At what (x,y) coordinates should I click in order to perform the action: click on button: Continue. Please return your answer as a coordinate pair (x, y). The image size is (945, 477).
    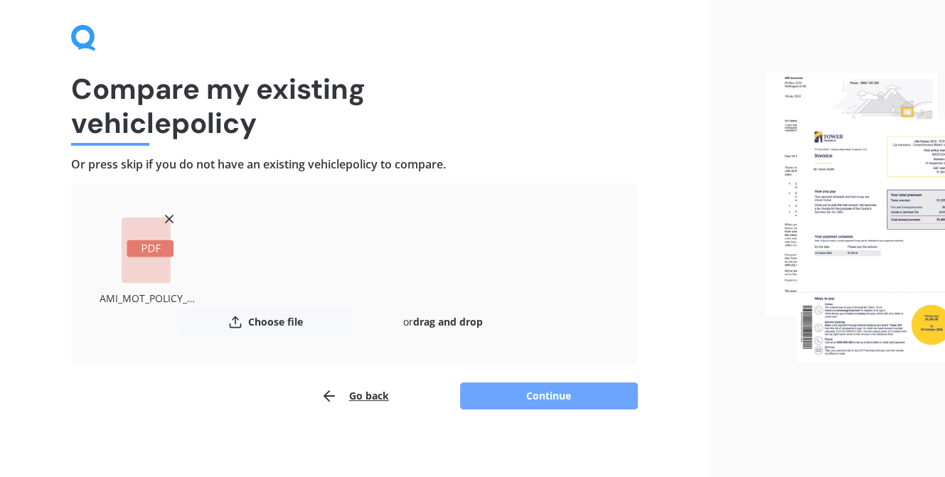
    Looking at the image, I should click on (549, 396).